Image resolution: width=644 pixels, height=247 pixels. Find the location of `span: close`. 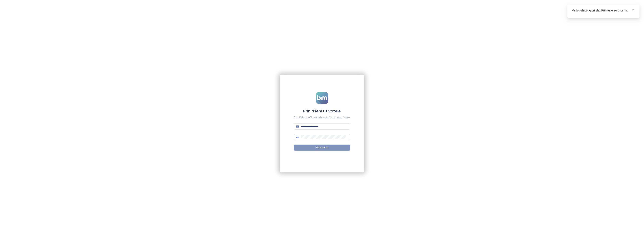

span: close is located at coordinates (633, 10).